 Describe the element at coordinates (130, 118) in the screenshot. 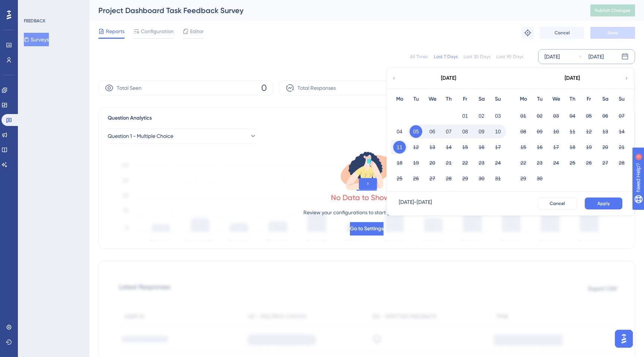

I see `span: Question Analytics` at that location.